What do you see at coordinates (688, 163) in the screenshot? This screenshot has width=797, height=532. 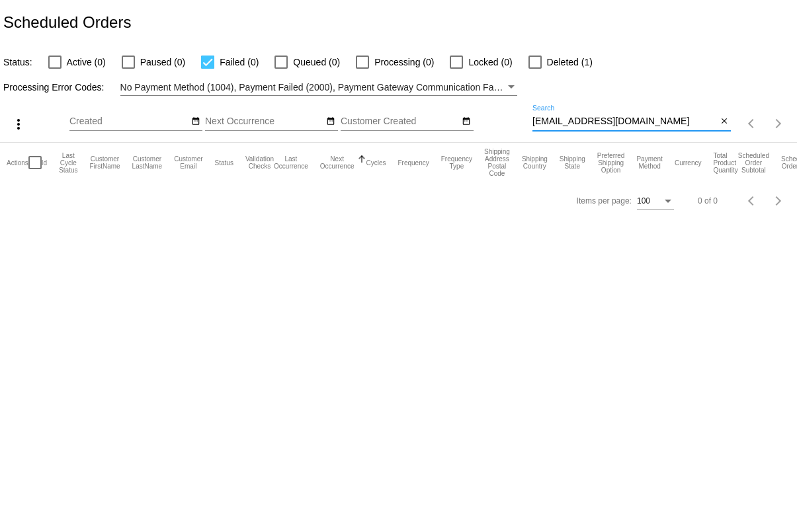 I see `button: Change sorting for CurrencyIso` at bounding box center [688, 163].